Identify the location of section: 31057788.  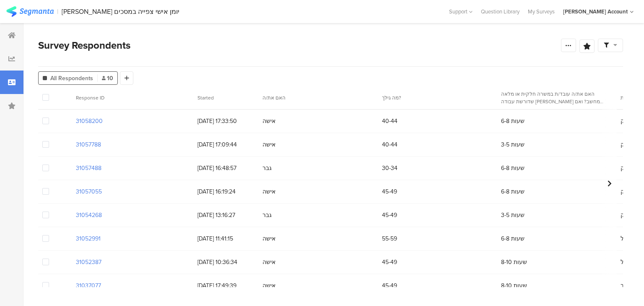
(88, 145).